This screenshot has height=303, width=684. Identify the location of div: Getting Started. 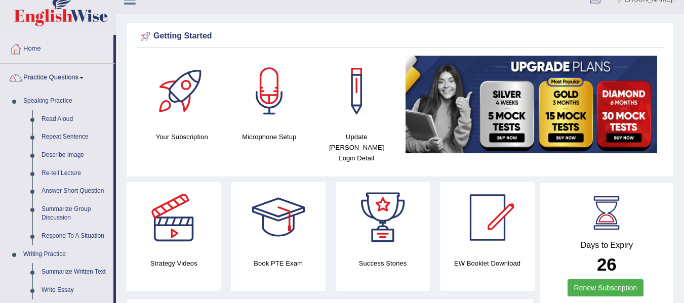
(400, 36).